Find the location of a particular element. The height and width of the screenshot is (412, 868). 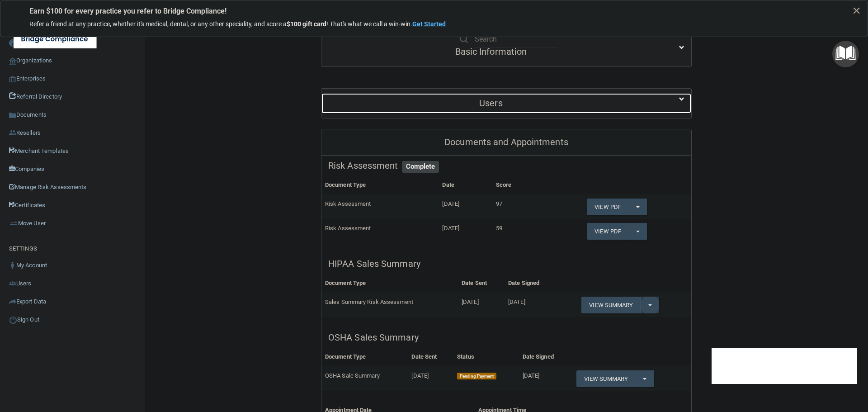

p: Earn $100 for every practice you refer to Bridge Compliance! is located at coordinates (434, 11).